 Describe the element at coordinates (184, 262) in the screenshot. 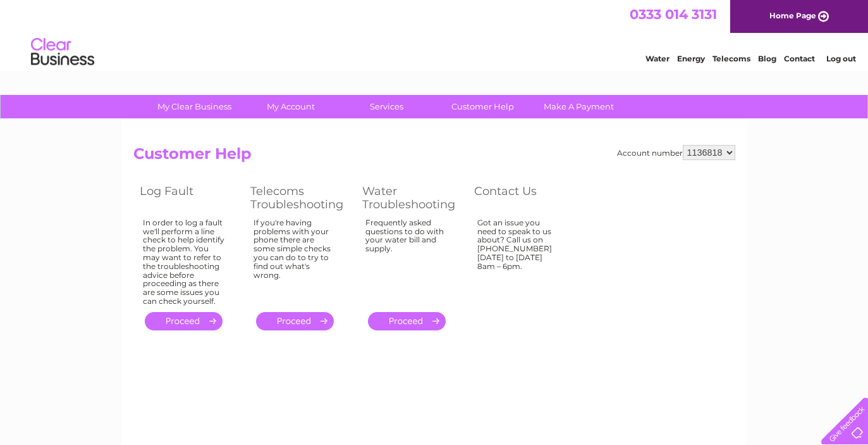

I see `div: In order to log a fault we'll perform a line check to help identify the problem. You may want to ...` at that location.